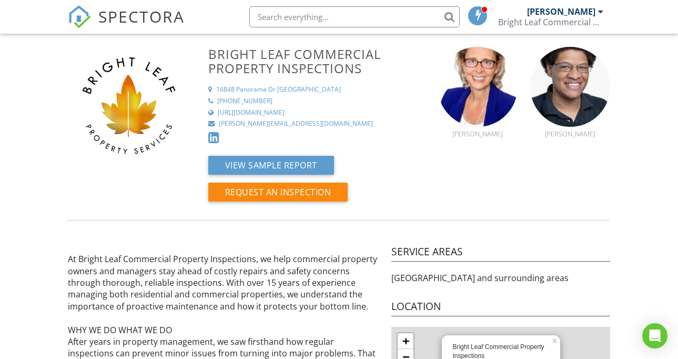 This screenshot has height=359, width=678. What do you see at coordinates (246, 89) in the screenshot?
I see `div: 16848 Panorama Dr` at bounding box center [246, 89].